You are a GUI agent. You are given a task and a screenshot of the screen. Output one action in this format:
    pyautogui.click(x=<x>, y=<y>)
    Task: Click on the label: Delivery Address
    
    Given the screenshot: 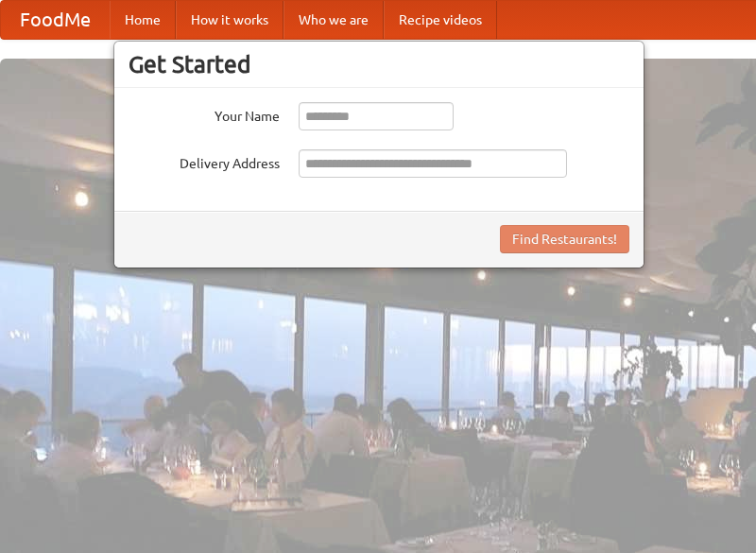 What is the action you would take?
    pyautogui.click(x=205, y=161)
    